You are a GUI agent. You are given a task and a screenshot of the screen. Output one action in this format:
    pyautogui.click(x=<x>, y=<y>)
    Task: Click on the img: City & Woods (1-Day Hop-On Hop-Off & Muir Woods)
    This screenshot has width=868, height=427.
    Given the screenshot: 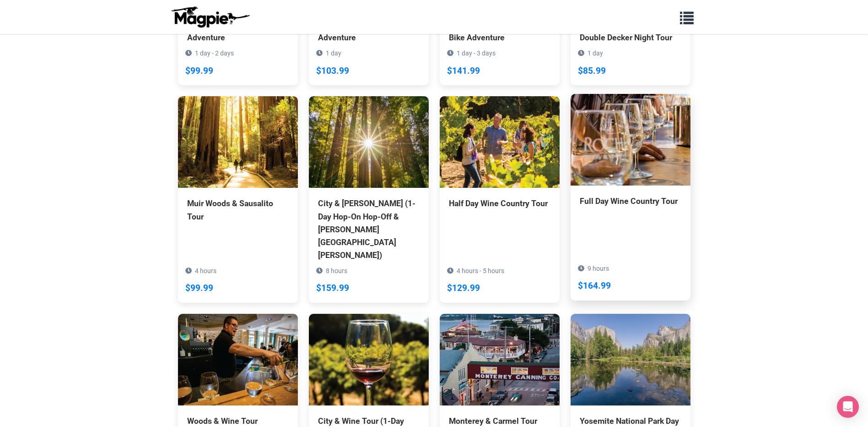 What is the action you would take?
    pyautogui.click(x=369, y=142)
    